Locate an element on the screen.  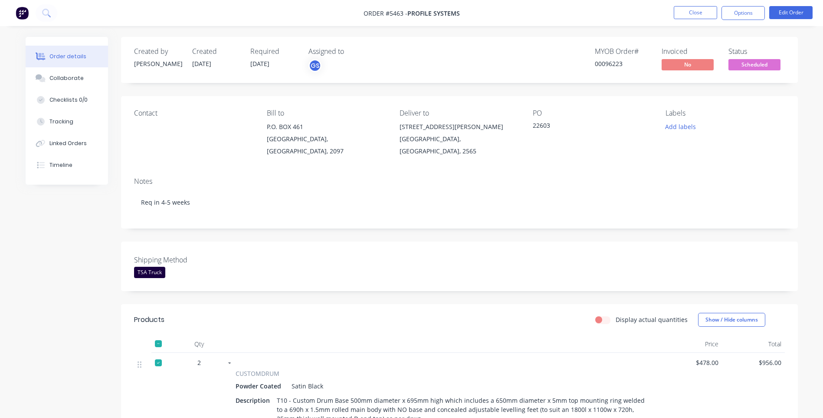
div: TSA Truck is located at coordinates (150, 272).